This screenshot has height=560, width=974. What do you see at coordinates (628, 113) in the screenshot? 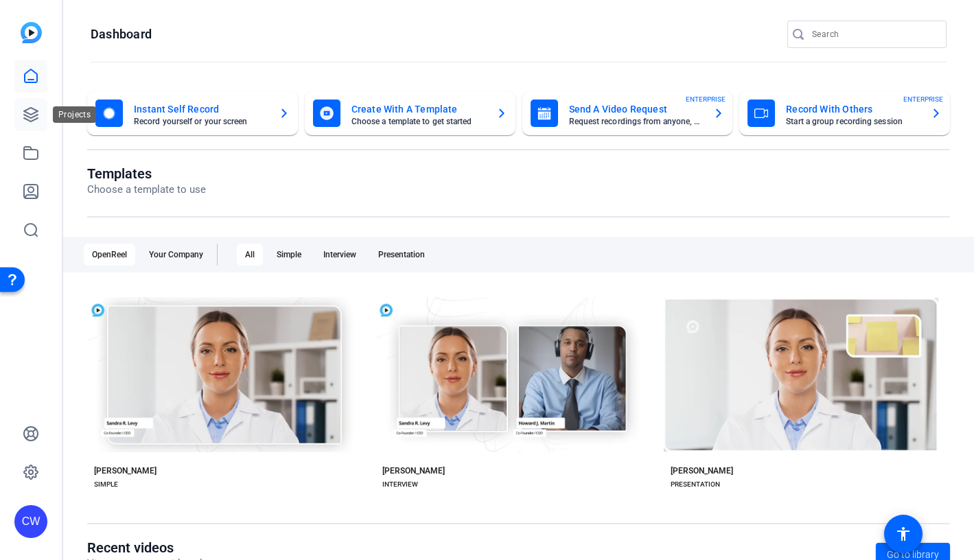
I see `button: Send A Video RequestRequest recordings from anyone, anywhereENTERPRISE` at bounding box center [628, 113].